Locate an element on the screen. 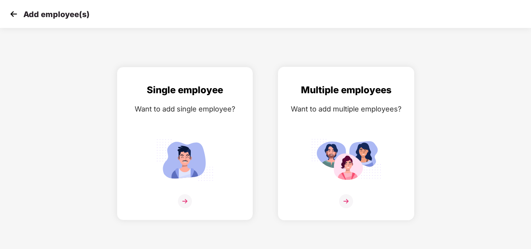  img: svg+xml;base64,PHN2ZyB4bWxucz0iaHR0cDovL3d3dy53My5vcmcvMjAwMC9zdmciIGlkPSJNdWx0aXBsZV9lbXBsb3llZS... is located at coordinates (346, 160).